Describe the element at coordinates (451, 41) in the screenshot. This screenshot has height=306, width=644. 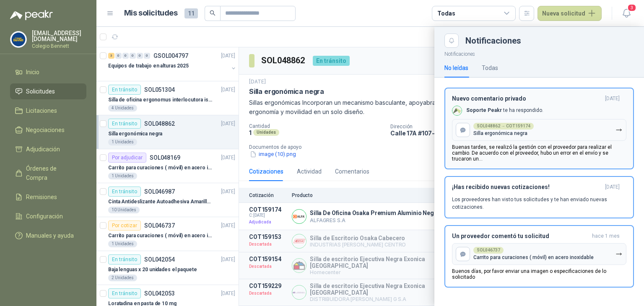
I see `button: Close` at that location.